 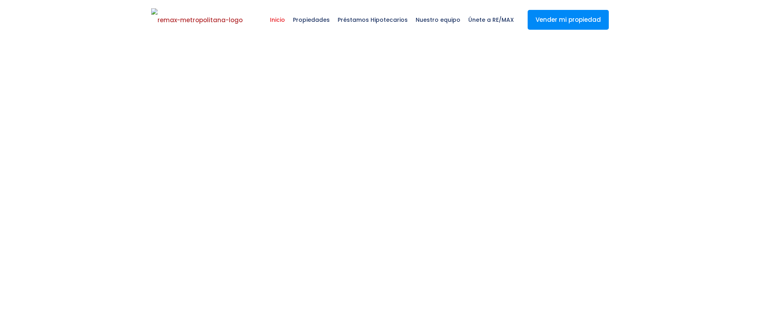 What do you see at coordinates (568, 20) in the screenshot?
I see `a: Vender mi propiedad` at bounding box center [568, 20].